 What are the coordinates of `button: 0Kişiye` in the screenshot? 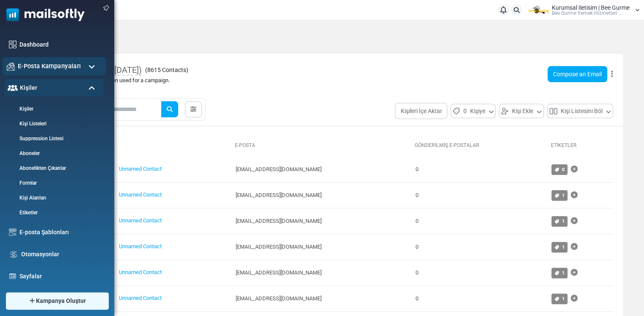 It's located at (473, 111).